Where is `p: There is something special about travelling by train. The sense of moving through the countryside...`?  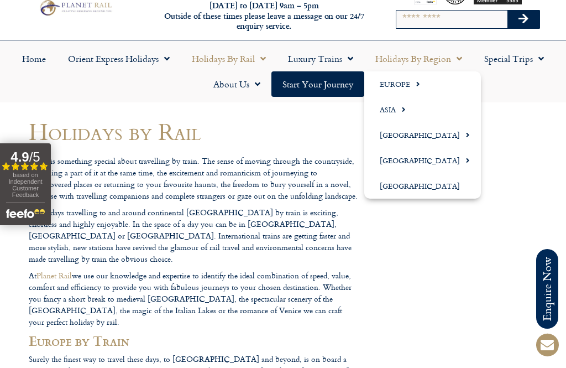
p: There is something special about travelling by train. The sense of moving through the countryside... is located at coordinates (195, 178).